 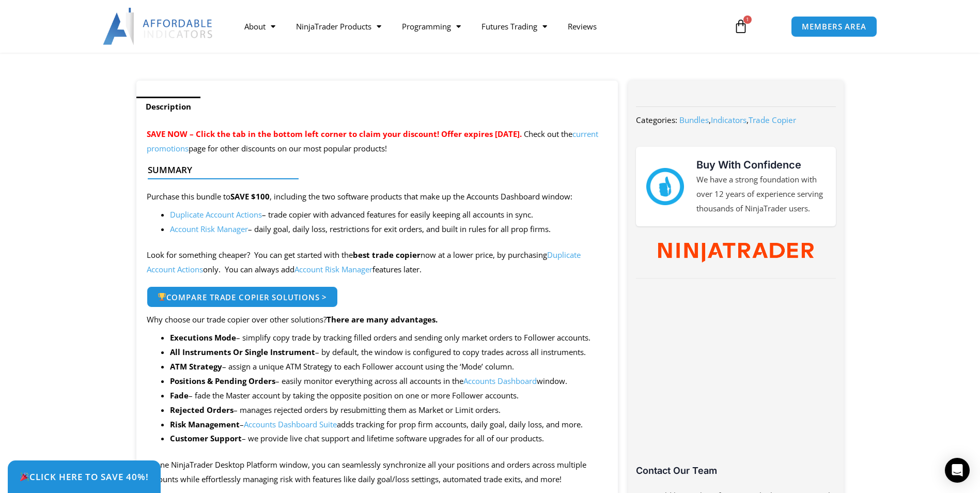 I want to click on a: 🏆Compare Trade Copier Solutions >, so click(x=242, y=297).